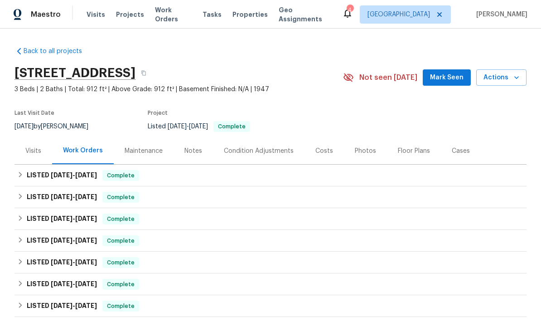 This screenshot has width=541, height=322. What do you see at coordinates (212, 15) in the screenshot?
I see `span: Tasks` at bounding box center [212, 15].